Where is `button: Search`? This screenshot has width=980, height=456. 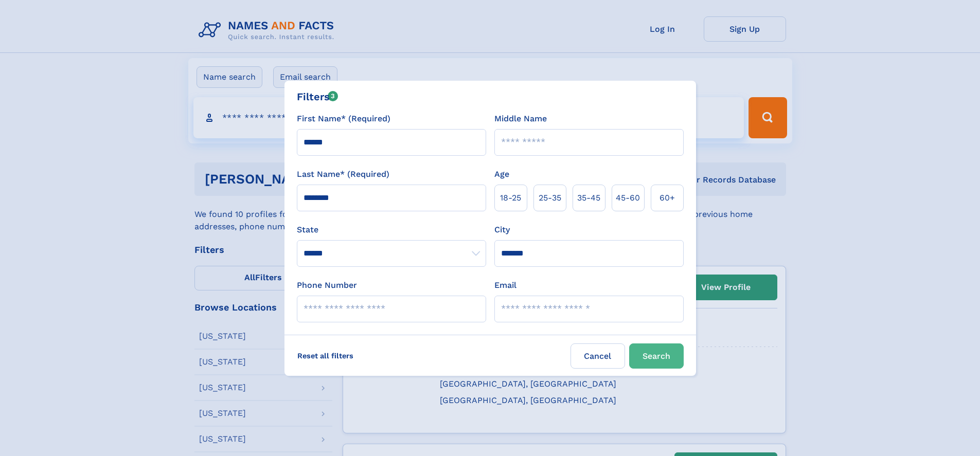 button: Search is located at coordinates (656, 356).